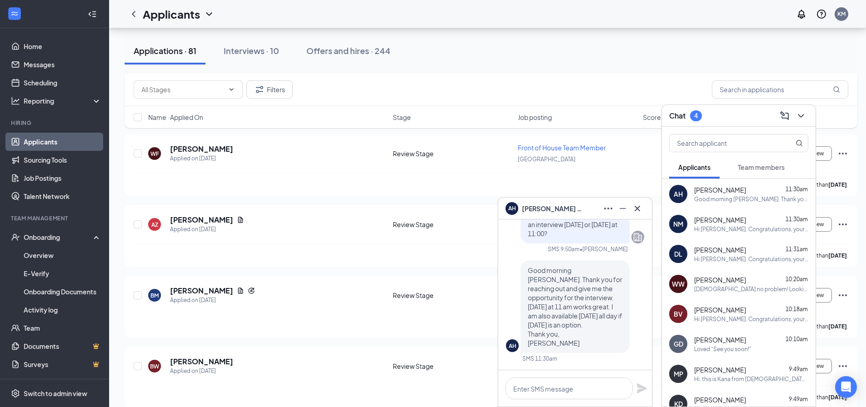  Describe the element at coordinates (678, 284) in the screenshot. I see `div: WW` at that location.